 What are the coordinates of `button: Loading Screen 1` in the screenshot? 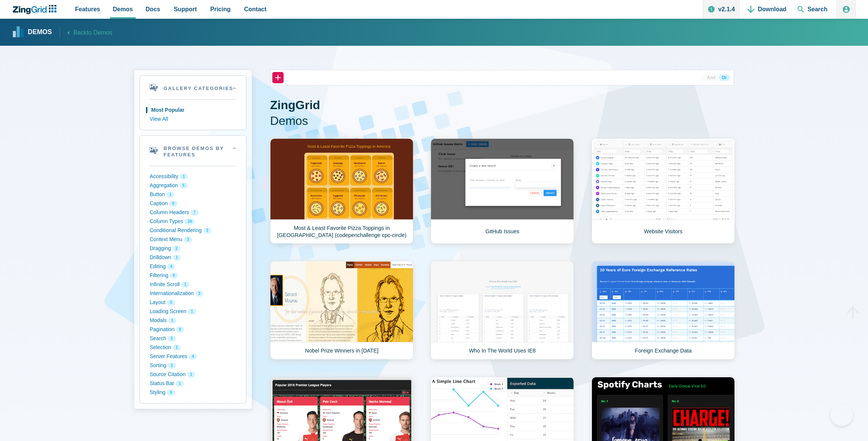 It's located at (193, 311).